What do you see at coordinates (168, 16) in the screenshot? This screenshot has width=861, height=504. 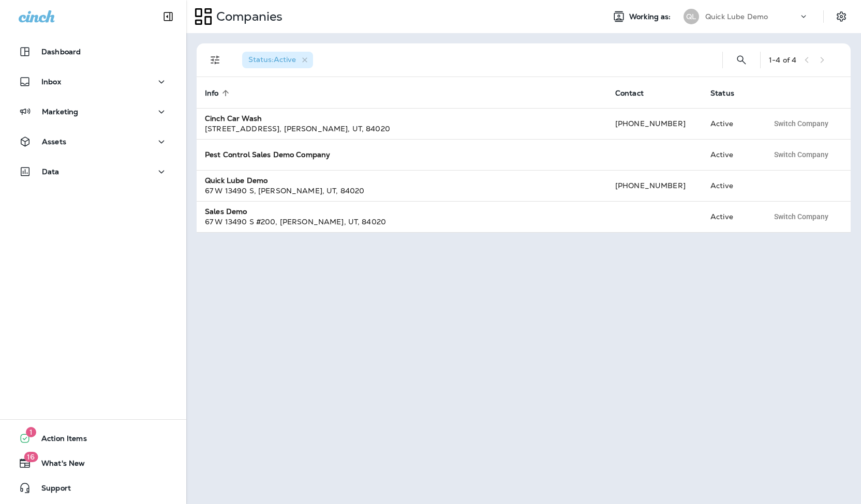 I see `button: Collapse Sidebar` at bounding box center [168, 16].